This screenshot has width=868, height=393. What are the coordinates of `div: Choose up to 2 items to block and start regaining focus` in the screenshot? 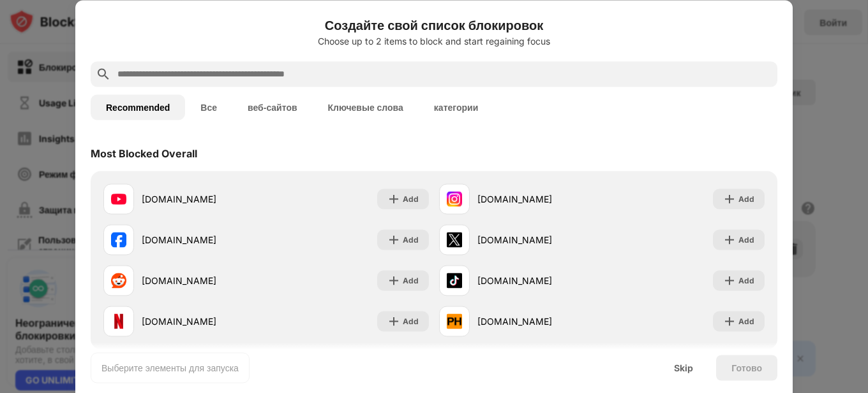 It's located at (434, 40).